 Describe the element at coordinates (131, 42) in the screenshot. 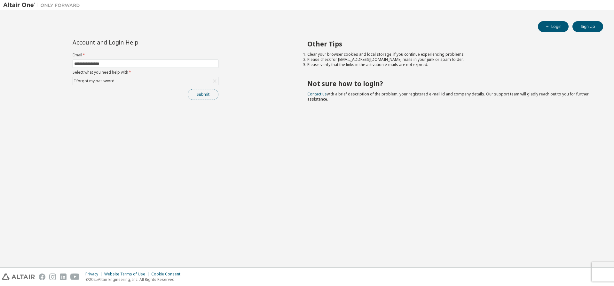

I see `div: Account and Login Help` at that location.